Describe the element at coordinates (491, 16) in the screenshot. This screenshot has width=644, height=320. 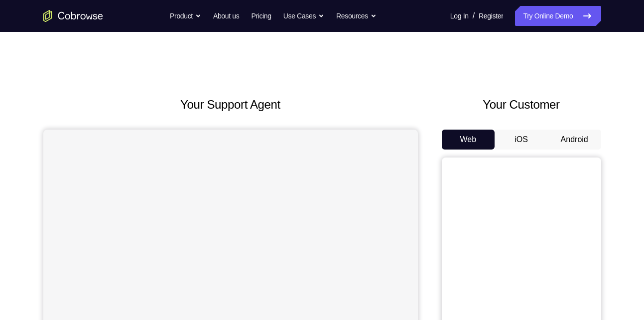
I see `a: Register` at that location.